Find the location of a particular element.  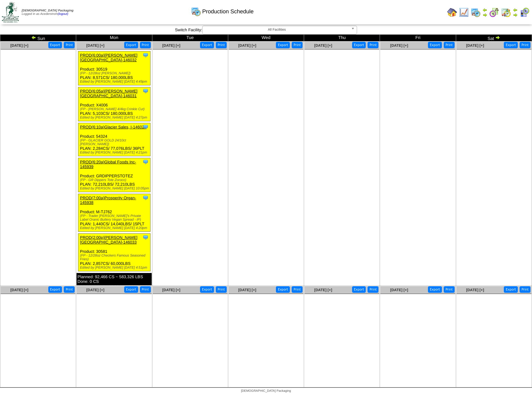

div: Product: 54324 PLAN: 2,284CS / 77,076LBS / 36PLT is located at coordinates (114, 140).